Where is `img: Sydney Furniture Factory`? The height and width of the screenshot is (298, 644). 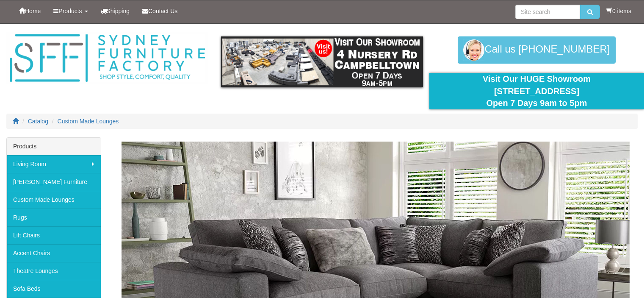 img: Sydney Furniture Factory is located at coordinates (107, 58).